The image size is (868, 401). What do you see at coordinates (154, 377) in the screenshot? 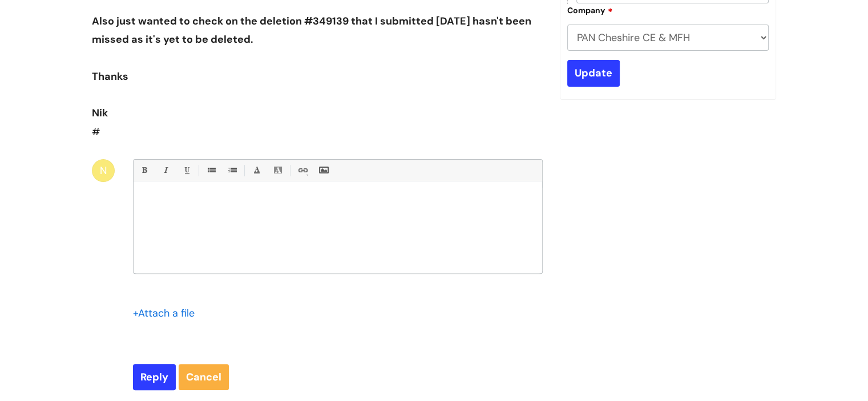
I see `input: Reply` at bounding box center [154, 377].